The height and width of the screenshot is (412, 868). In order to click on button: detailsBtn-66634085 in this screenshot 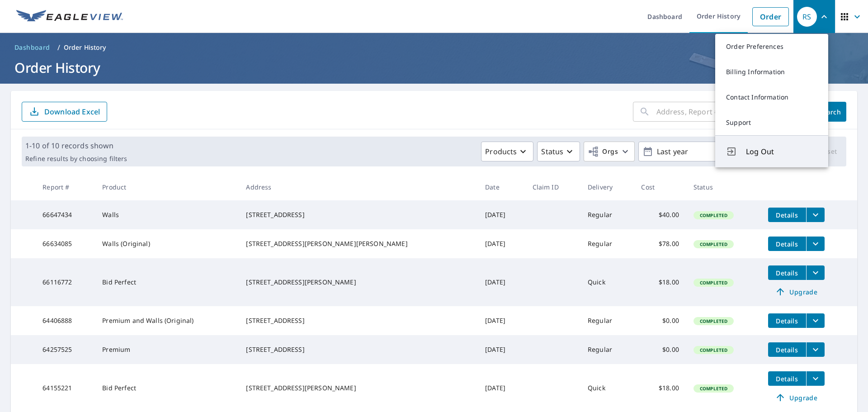, I will do `click(787, 244)`.